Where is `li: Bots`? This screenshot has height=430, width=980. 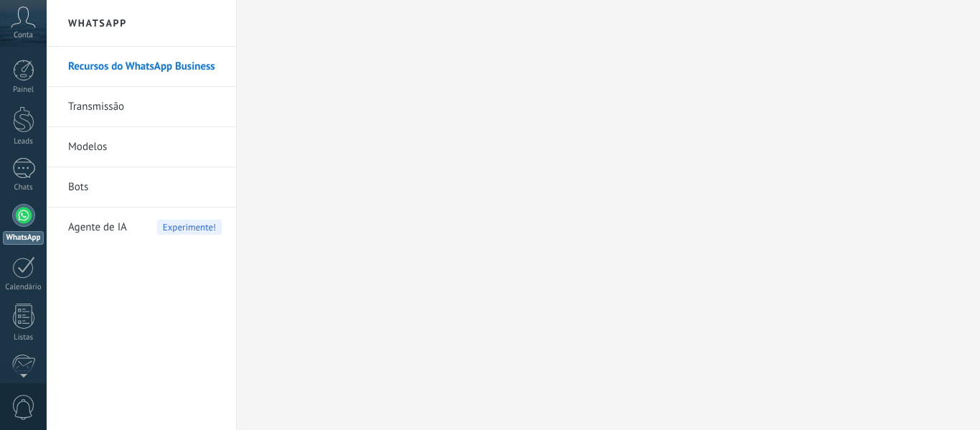 li: Bots is located at coordinates (141, 187).